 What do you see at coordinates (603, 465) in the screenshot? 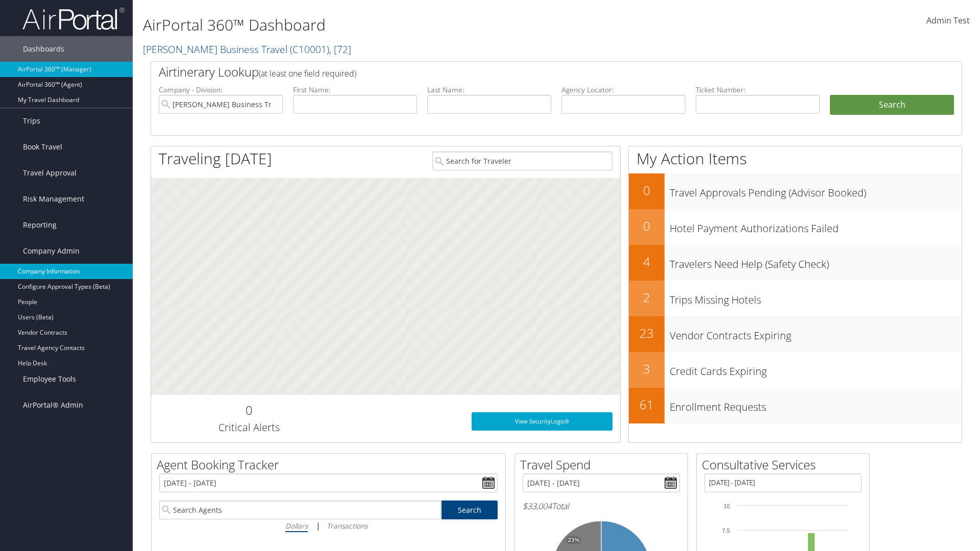
I see `h2: Travel Spend` at bounding box center [603, 465].